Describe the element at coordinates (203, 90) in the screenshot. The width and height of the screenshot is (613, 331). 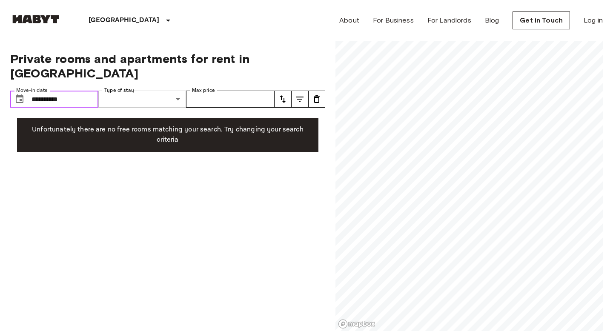
I see `label: Max price` at that location.